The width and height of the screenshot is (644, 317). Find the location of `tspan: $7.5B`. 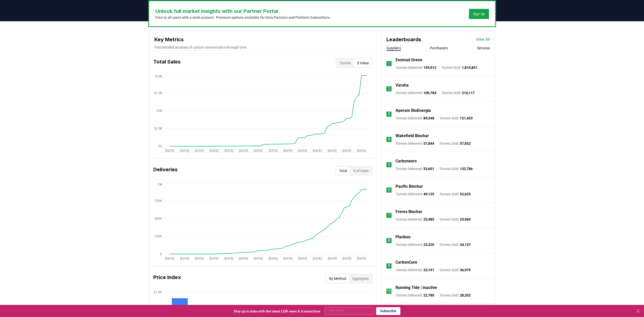

tspan: $7.5B is located at coordinates (158, 93).